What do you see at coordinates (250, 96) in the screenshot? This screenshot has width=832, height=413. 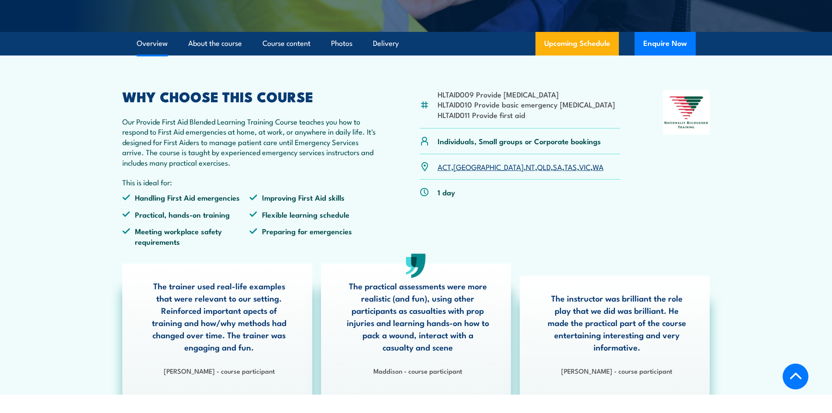 I see `h2: WHY CHOOSE THIS COURSE` at bounding box center [250, 96].